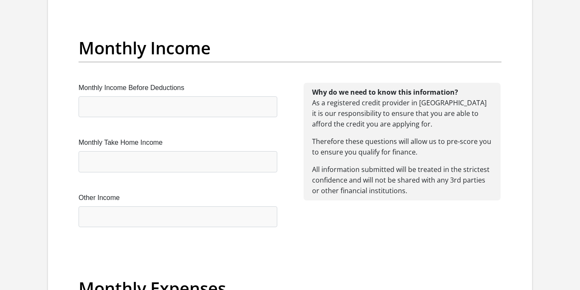 This screenshot has height=290, width=580. What do you see at coordinates (178, 216) in the screenshot?
I see `input: Other Income` at bounding box center [178, 216].